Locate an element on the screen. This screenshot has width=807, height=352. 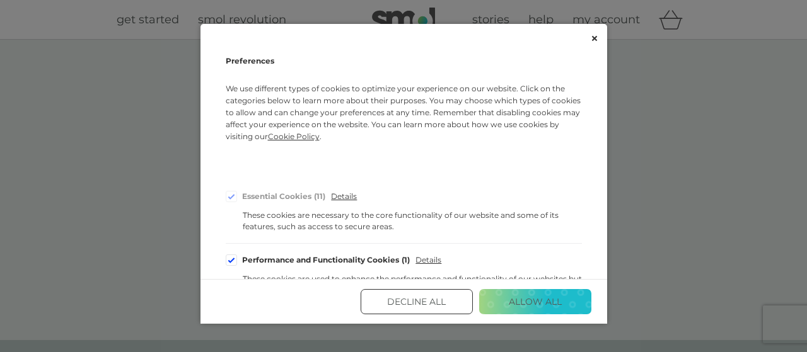
div: Essential Cookies is located at coordinates (284, 197).